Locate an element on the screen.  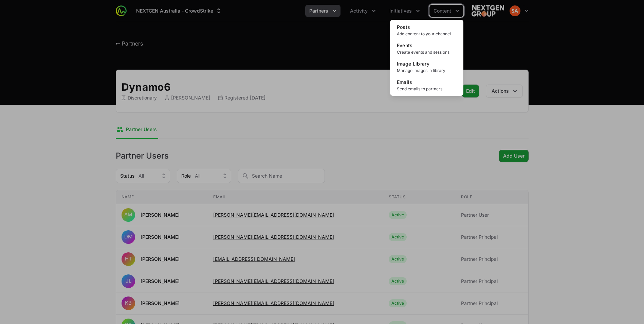
a: EmailsSend emails to partners is located at coordinates (426, 85).